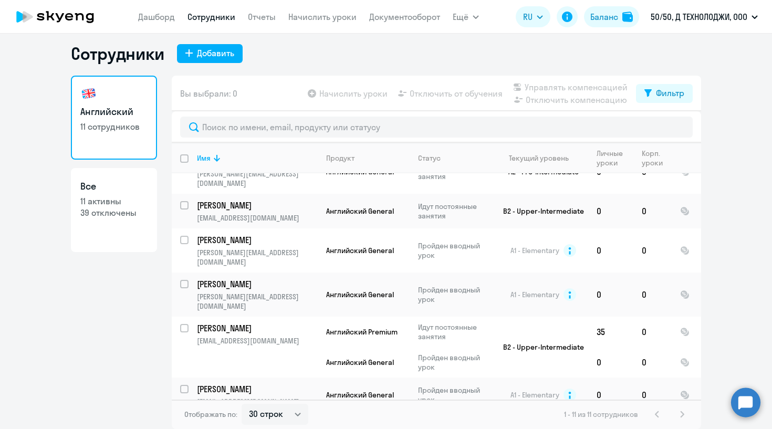  I want to click on h3: Все, so click(114, 186).